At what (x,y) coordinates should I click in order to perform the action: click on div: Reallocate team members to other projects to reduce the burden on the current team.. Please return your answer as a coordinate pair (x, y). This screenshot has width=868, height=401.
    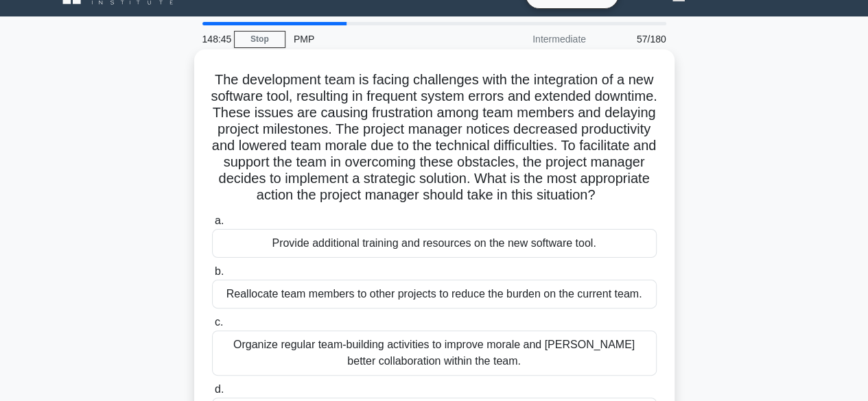
    Looking at the image, I should click on (434, 295).